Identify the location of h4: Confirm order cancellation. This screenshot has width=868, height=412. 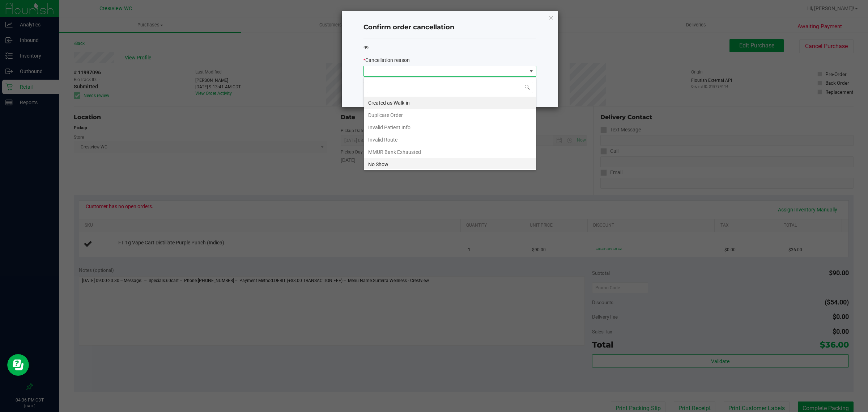
(450, 27).